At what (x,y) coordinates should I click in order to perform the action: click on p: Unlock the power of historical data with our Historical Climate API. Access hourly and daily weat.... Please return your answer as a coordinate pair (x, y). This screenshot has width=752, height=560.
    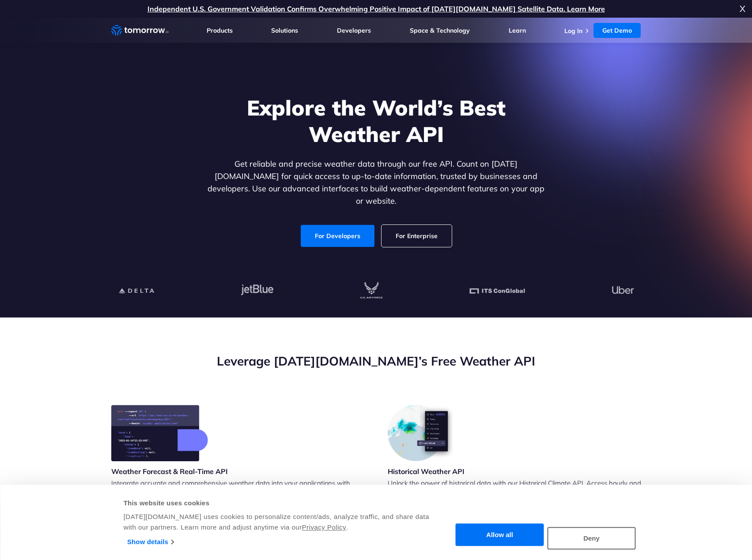
    Looking at the image, I should click on (514, 503).